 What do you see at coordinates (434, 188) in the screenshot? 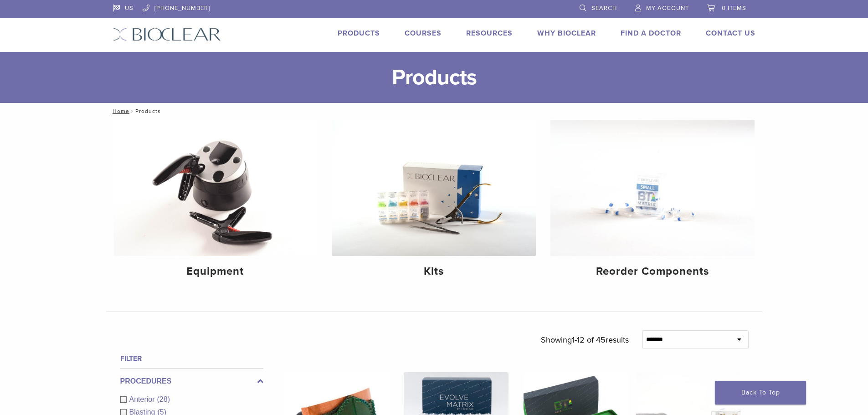
I see `img: Kits` at bounding box center [434, 188].